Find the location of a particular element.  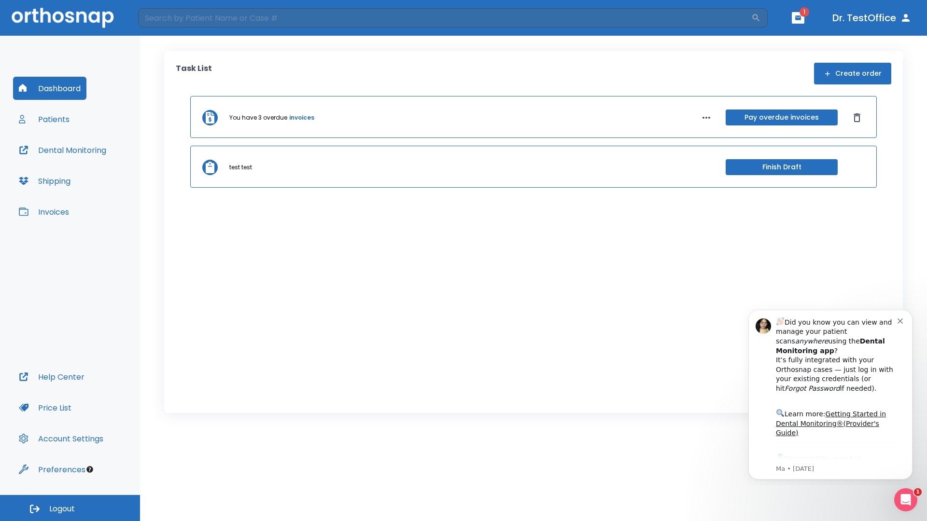

p: Task List is located at coordinates (194, 73).